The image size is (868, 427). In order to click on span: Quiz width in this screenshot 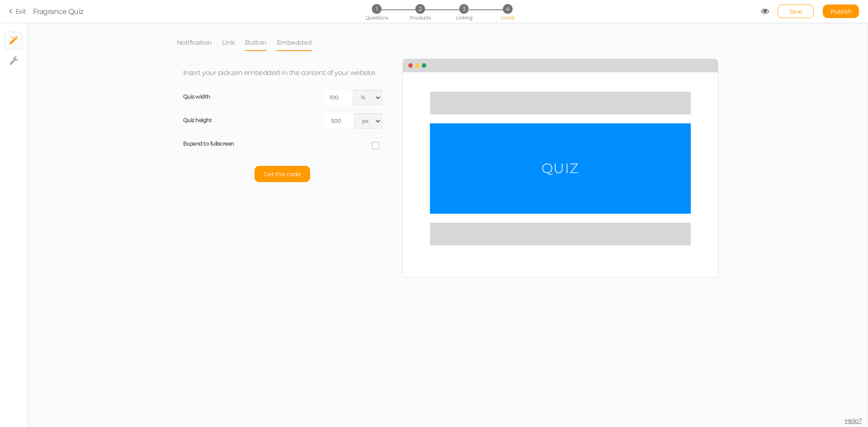, I will do `click(197, 96)`.